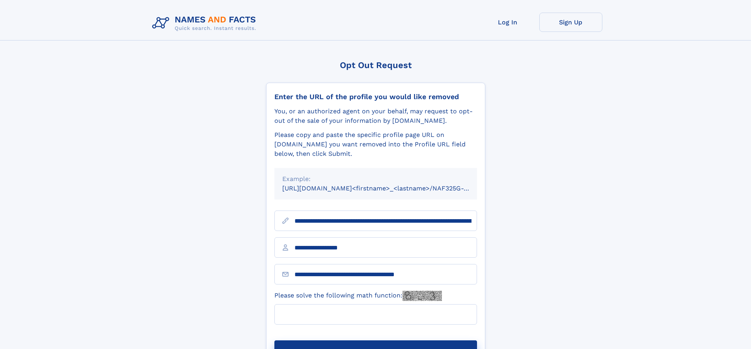  I want to click on img: Logo Names and Facts, so click(206, 23).